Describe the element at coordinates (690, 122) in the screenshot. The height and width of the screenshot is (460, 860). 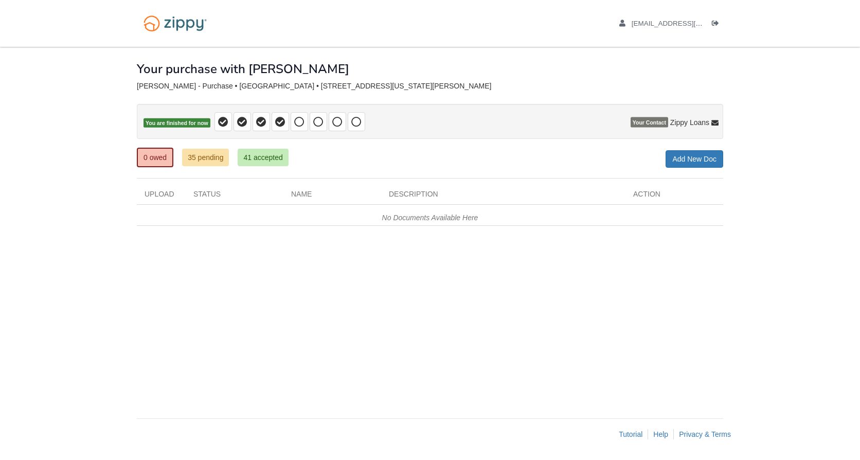
I see `span: Zippy Loans` at that location.